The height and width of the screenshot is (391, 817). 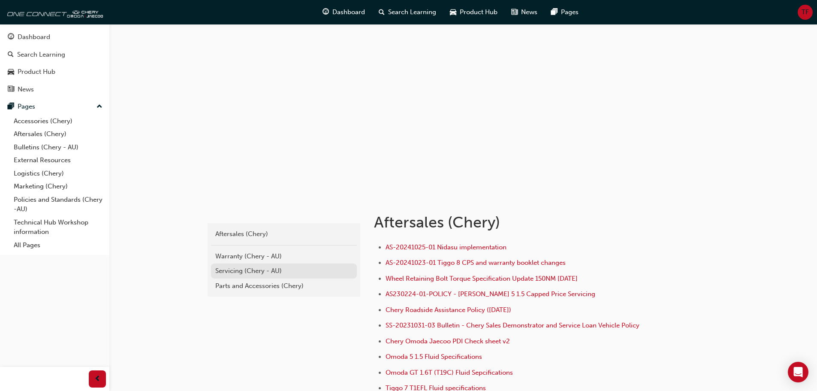 I want to click on span: News, so click(x=530, y=12).